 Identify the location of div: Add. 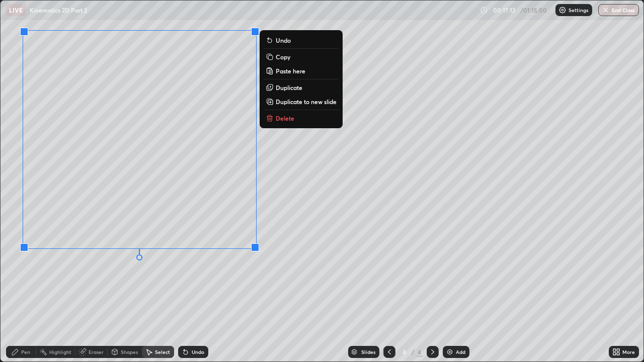
(460, 352).